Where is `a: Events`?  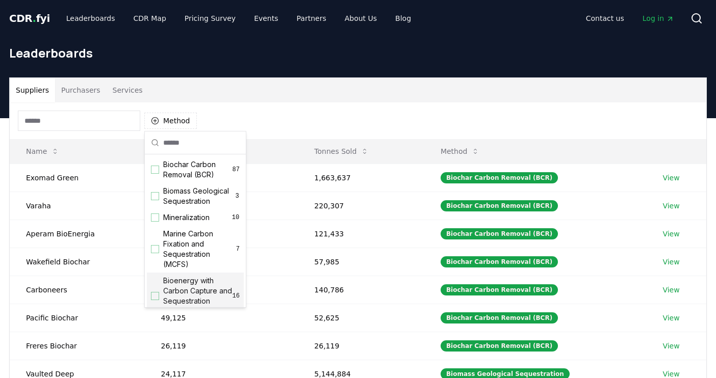 a: Events is located at coordinates (266, 18).